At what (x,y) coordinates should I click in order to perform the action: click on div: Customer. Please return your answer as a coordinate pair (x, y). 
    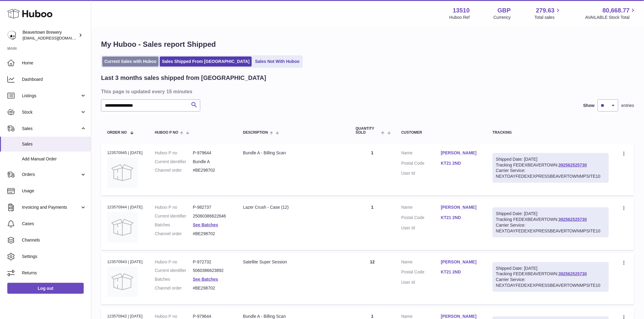
    Looking at the image, I should click on (441, 132).